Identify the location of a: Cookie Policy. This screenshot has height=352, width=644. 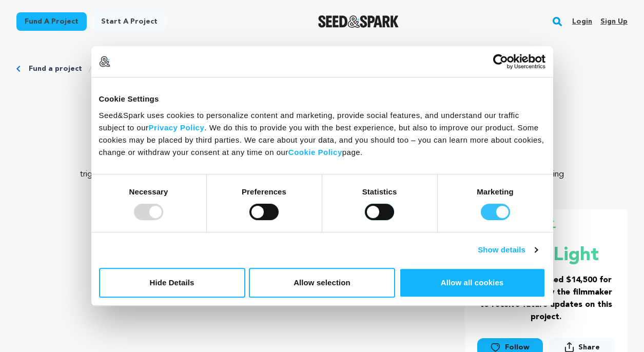
(315, 152).